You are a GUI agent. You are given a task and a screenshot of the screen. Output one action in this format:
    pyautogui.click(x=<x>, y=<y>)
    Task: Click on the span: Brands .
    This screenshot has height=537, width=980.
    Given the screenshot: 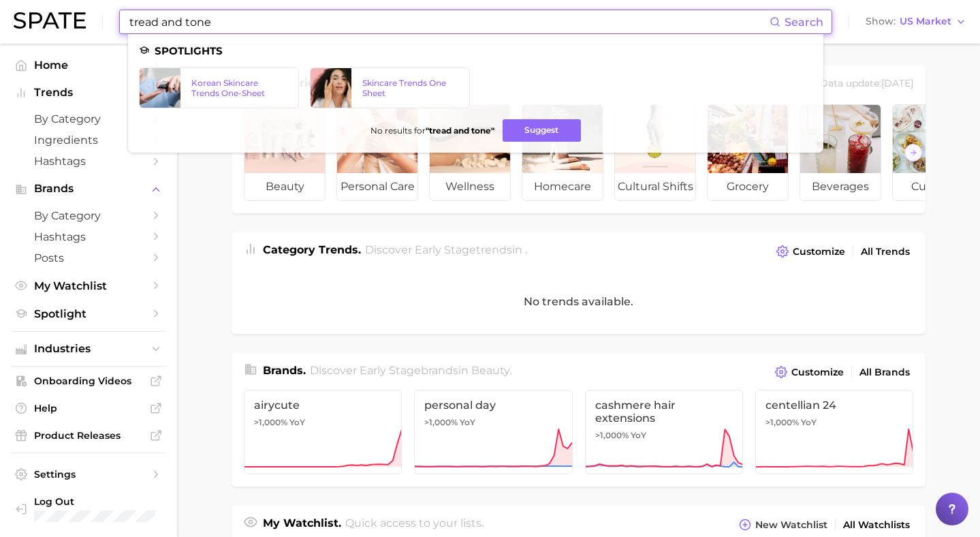 What is the action you would take?
    pyautogui.click(x=284, y=370)
    